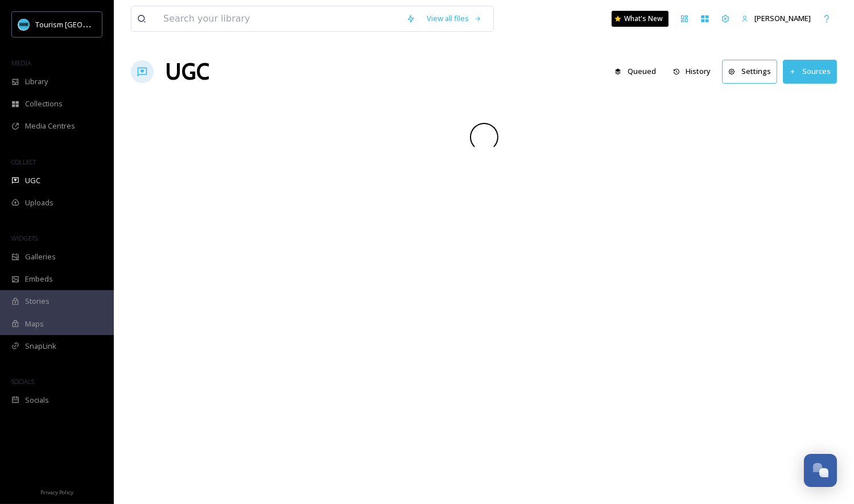 This screenshot has width=854, height=504. I want to click on span: MEDIA, so click(21, 62).